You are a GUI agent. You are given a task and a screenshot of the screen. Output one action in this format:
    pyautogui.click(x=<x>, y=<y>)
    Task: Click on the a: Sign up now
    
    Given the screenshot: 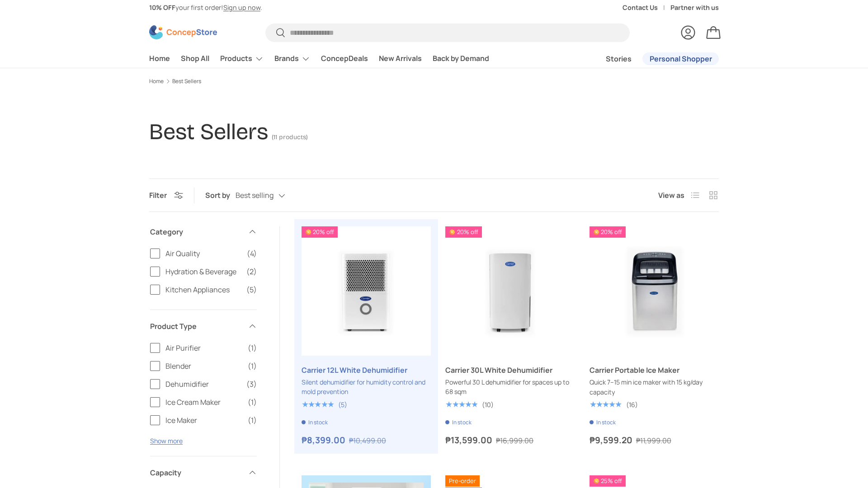 What is the action you would take?
    pyautogui.click(x=241, y=7)
    